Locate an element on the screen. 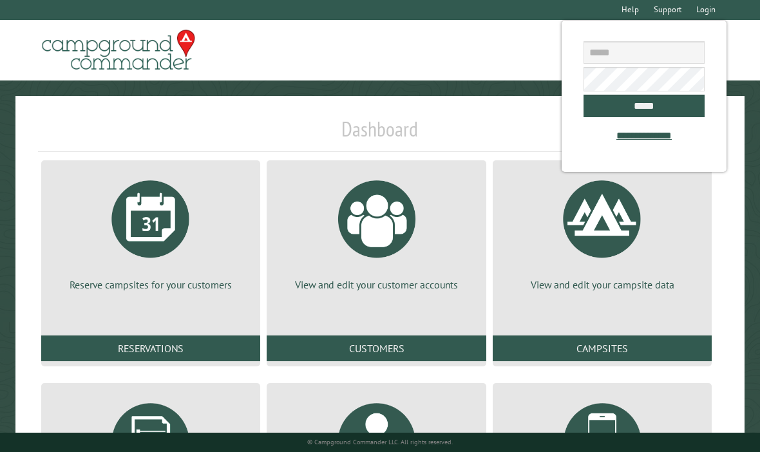 This screenshot has height=452, width=760. h1: Dashboard is located at coordinates (380, 134).